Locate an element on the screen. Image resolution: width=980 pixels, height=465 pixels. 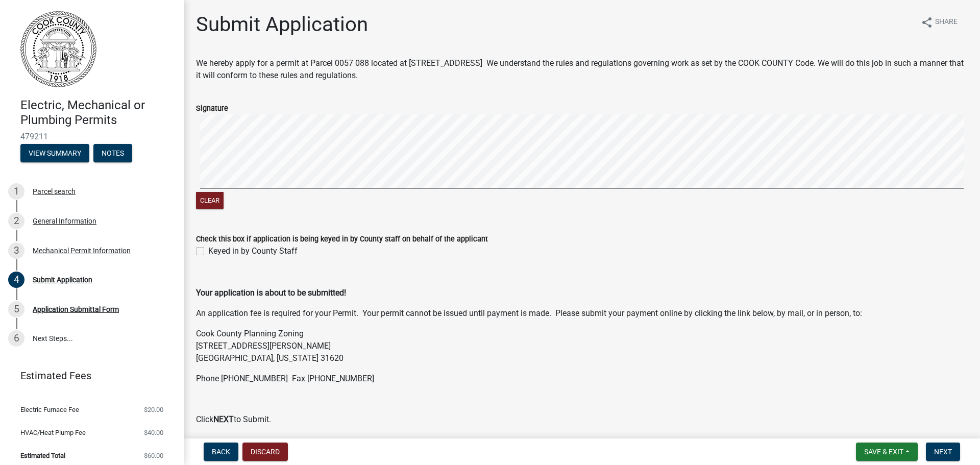
label: Keyed in by County Staff is located at coordinates (253, 251).